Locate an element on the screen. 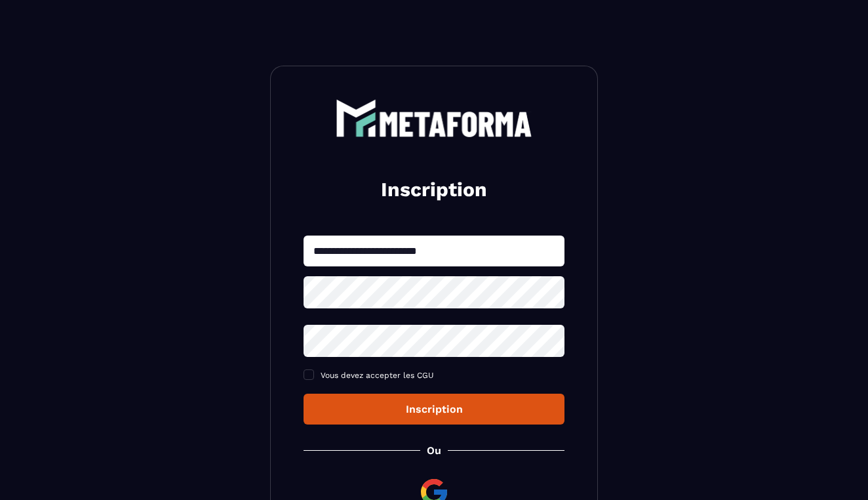 This screenshot has height=500, width=868. p: Ou is located at coordinates (434, 450).